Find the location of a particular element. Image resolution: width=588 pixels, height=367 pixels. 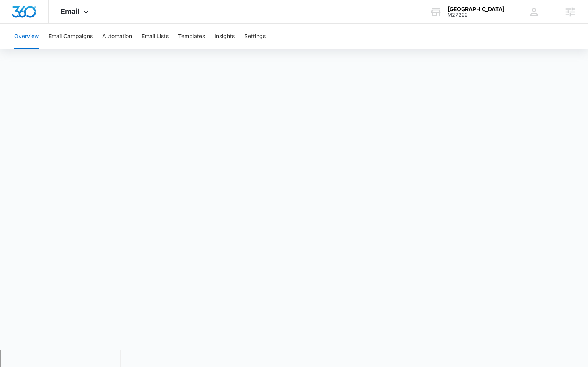

button: Insights is located at coordinates (224, 36).